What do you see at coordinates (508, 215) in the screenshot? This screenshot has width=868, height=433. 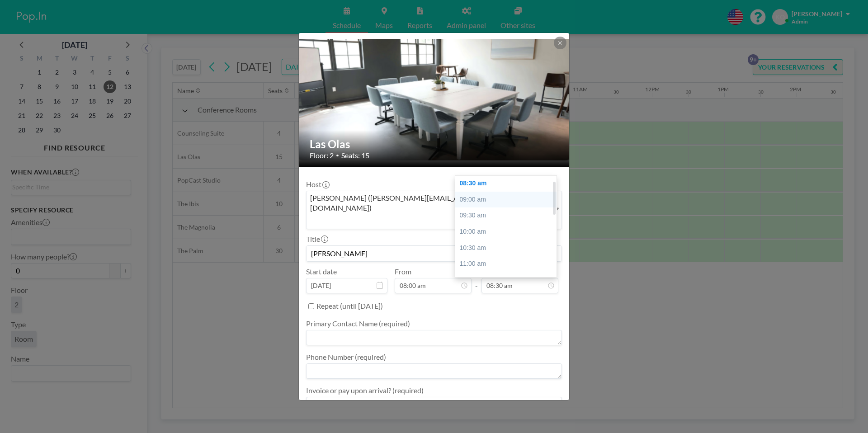 I see `div: 09:30 am` at bounding box center [508, 215].